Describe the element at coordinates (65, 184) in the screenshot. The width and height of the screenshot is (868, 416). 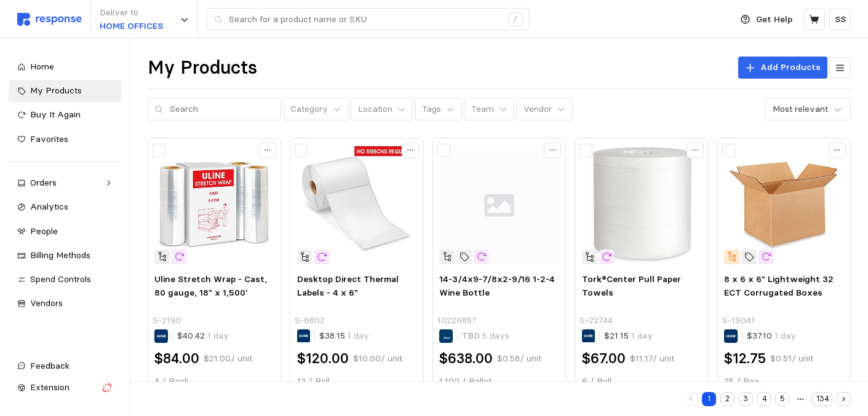
I see `div: Orders` at that location.